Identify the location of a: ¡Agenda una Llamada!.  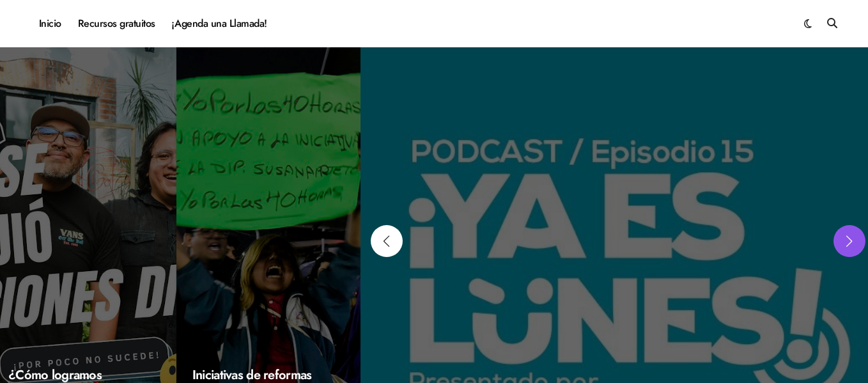
(219, 23).